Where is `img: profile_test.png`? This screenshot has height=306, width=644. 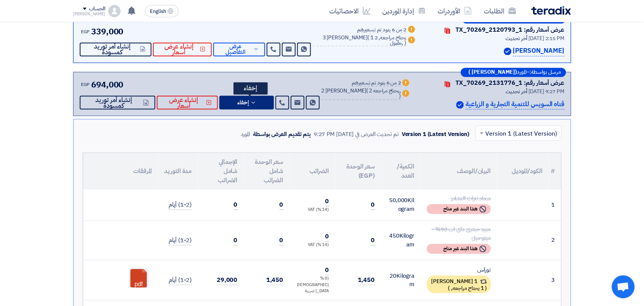
img: profile_test.png is located at coordinates (114, 11).